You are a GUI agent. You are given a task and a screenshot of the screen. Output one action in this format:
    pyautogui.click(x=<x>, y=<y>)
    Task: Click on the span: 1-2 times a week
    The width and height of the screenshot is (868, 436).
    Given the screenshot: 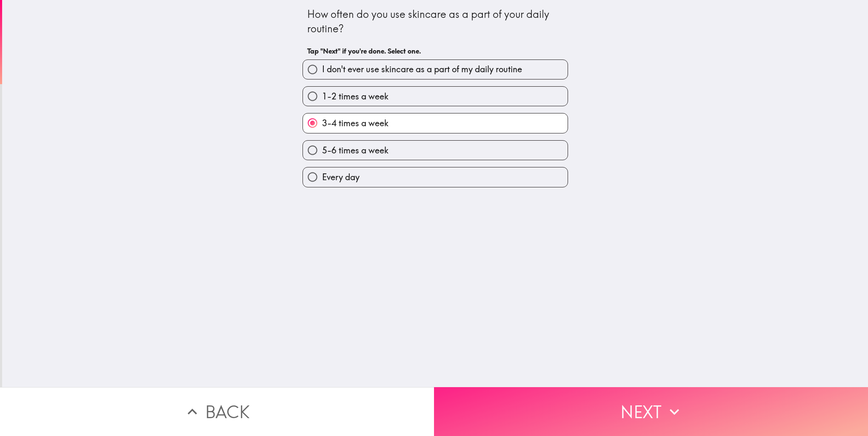 What is the action you would take?
    pyautogui.click(x=356, y=97)
    